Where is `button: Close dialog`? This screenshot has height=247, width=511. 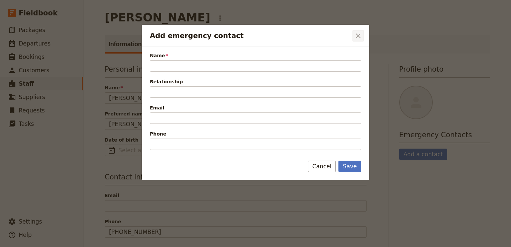 button: Close dialog is located at coordinates (358, 36).